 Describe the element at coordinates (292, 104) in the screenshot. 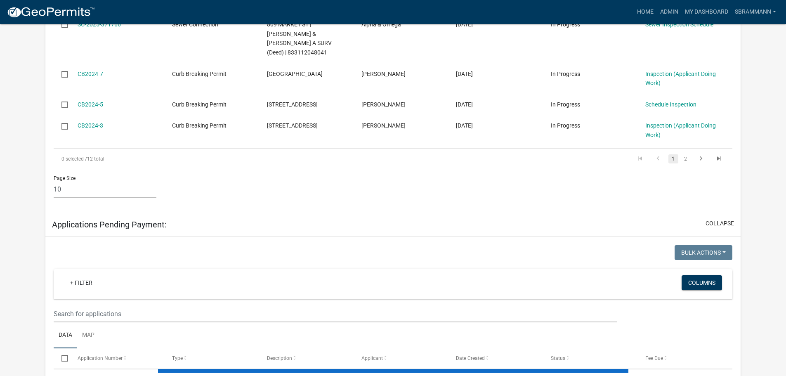

I see `span: 1122 6TH ST` at that location.